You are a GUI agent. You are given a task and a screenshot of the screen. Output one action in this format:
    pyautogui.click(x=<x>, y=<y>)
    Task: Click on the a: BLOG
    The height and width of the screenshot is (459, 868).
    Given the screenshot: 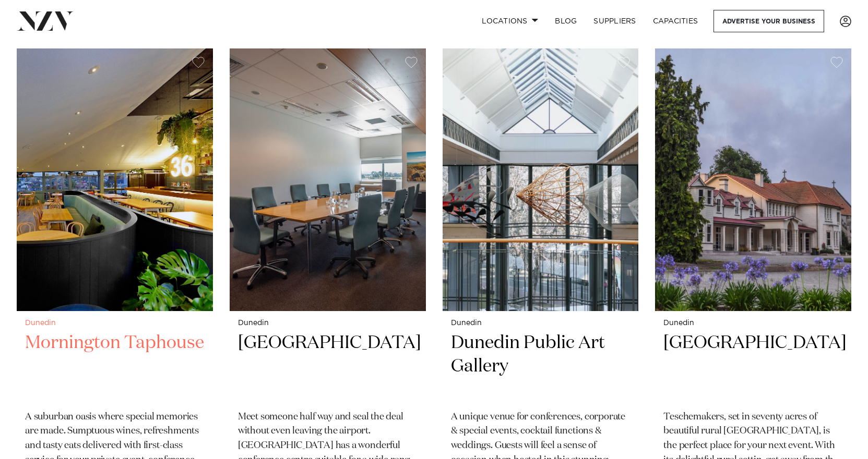 What is the action you would take?
    pyautogui.click(x=566, y=21)
    